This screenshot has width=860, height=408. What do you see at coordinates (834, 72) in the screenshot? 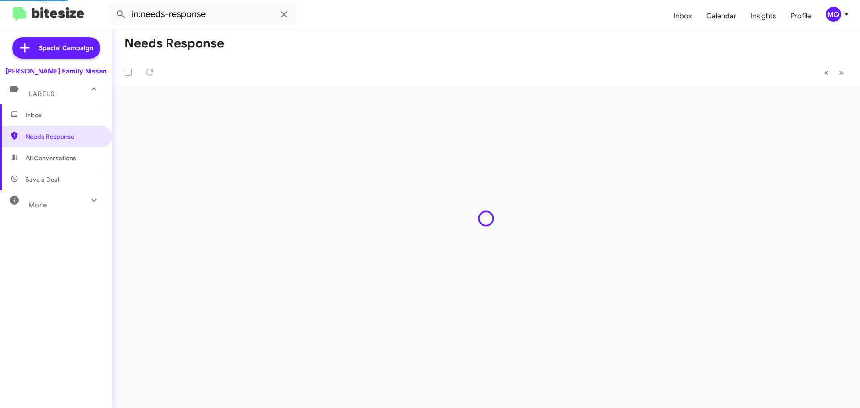
I see `nav: Page navigation example` at bounding box center [834, 72].